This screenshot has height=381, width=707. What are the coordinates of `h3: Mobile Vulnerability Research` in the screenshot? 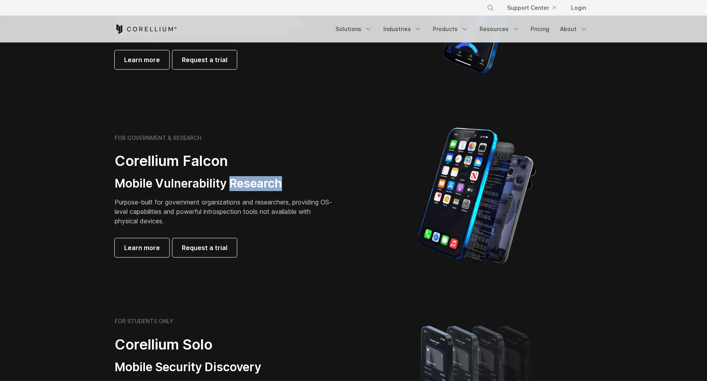 It's located at (225, 184).